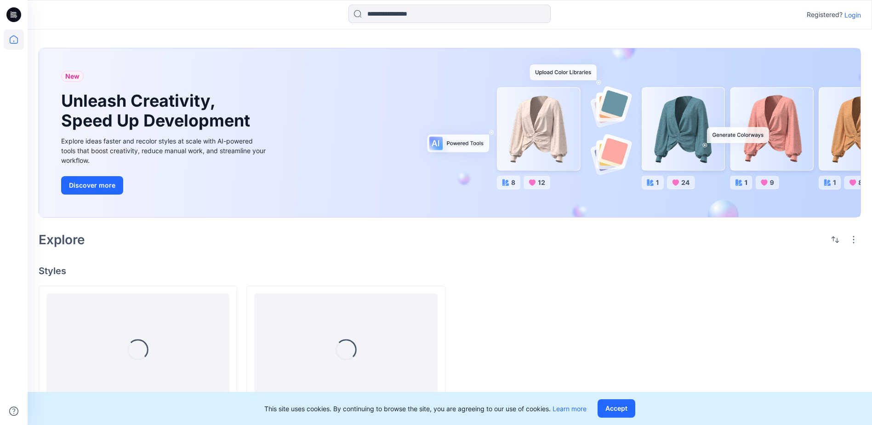 The width and height of the screenshot is (872, 425). I want to click on button: Accept, so click(617, 408).